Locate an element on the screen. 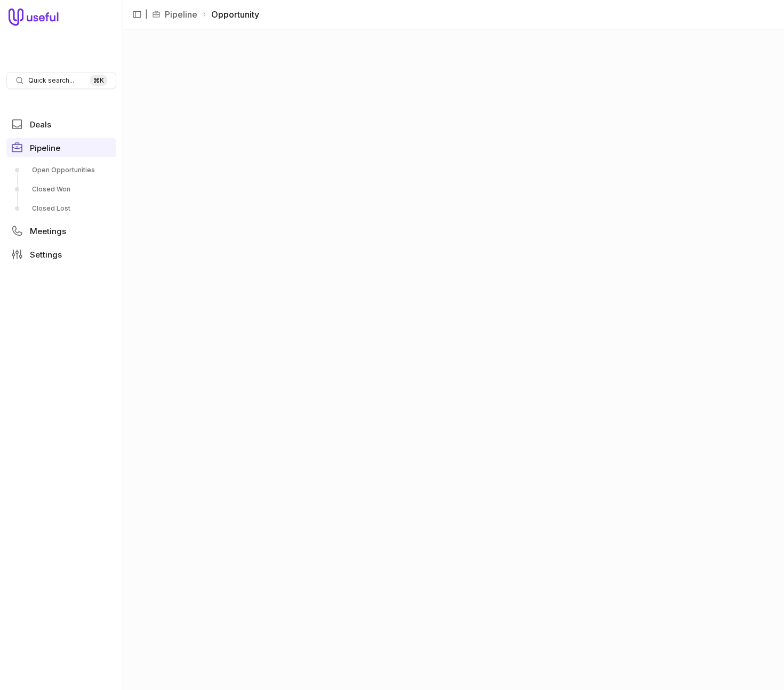  span: Pipeline is located at coordinates (45, 148).